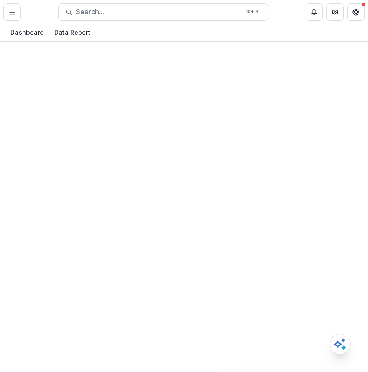 This screenshot has width=368, height=372. What do you see at coordinates (72, 32) in the screenshot?
I see `div: Data Report` at bounding box center [72, 32].